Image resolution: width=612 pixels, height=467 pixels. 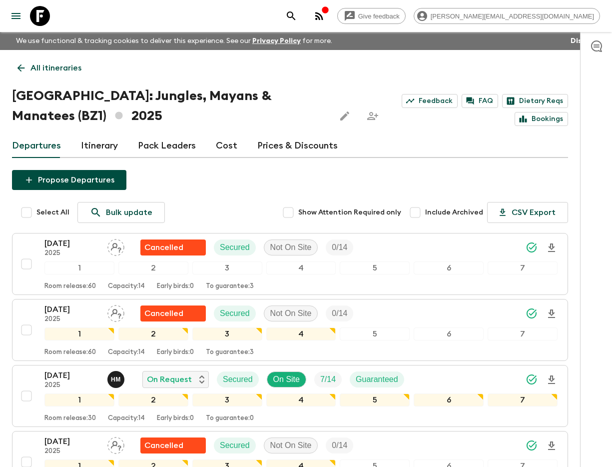 I want to click on button: Edit this itinerary, so click(x=345, y=116).